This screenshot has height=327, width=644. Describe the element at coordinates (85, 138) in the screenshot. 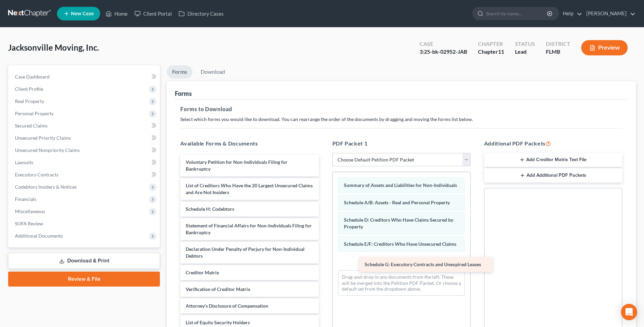

I see `a: Unsecured Priority Claims` at that location.